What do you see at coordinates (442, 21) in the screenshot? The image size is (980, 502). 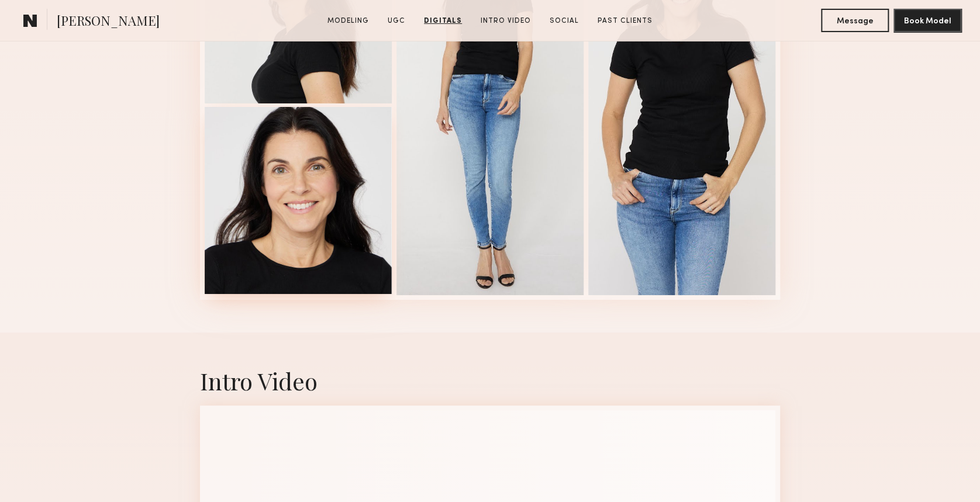 I see `a: Digitals` at bounding box center [442, 21].